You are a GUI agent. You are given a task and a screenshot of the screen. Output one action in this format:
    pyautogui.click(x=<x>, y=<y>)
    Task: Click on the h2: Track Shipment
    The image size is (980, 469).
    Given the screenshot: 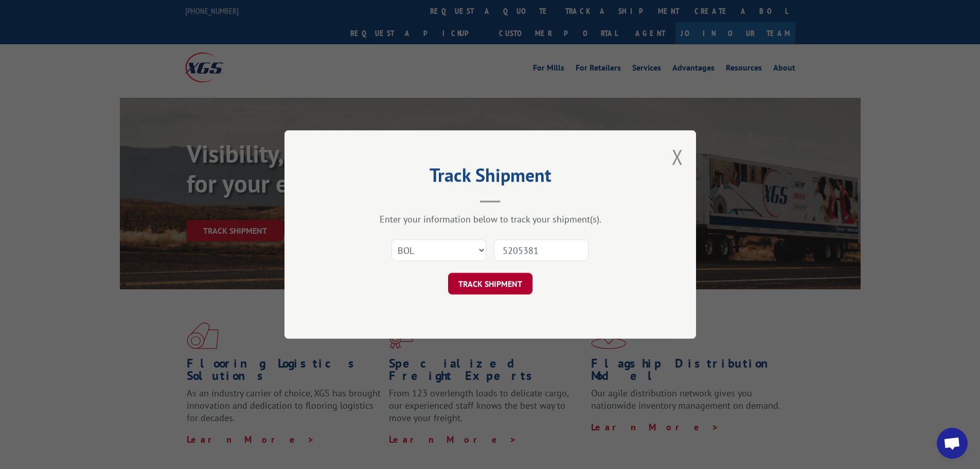 What is the action you would take?
    pyautogui.click(x=491, y=178)
    